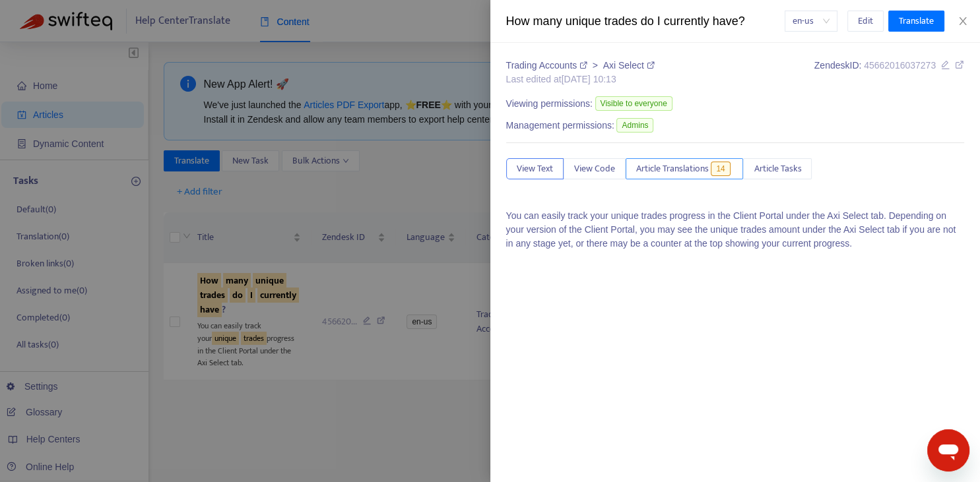 This screenshot has width=980, height=482. I want to click on span: Viewing permissions:, so click(549, 104).